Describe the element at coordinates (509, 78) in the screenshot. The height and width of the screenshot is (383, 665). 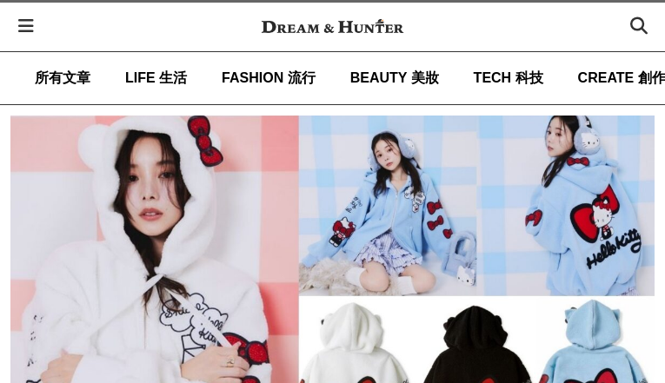
I see `a: TECH 科技` at that location.